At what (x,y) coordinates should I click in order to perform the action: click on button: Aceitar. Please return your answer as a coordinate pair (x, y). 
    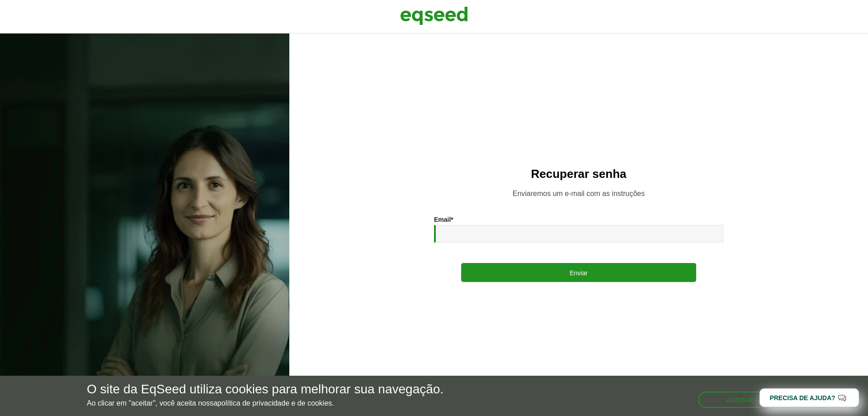
    Looking at the image, I should click on (740, 399).